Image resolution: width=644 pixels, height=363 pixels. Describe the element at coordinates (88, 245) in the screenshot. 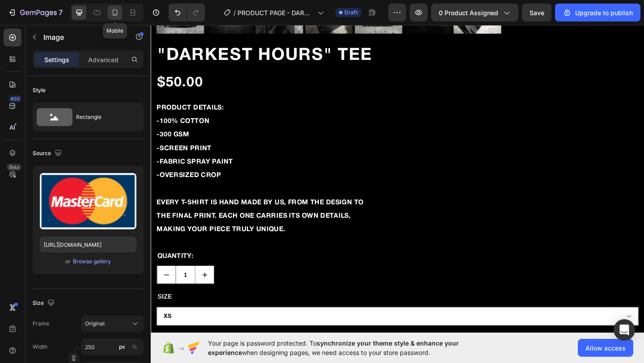

I see `input: https://example.com/image.jpg` at that location.